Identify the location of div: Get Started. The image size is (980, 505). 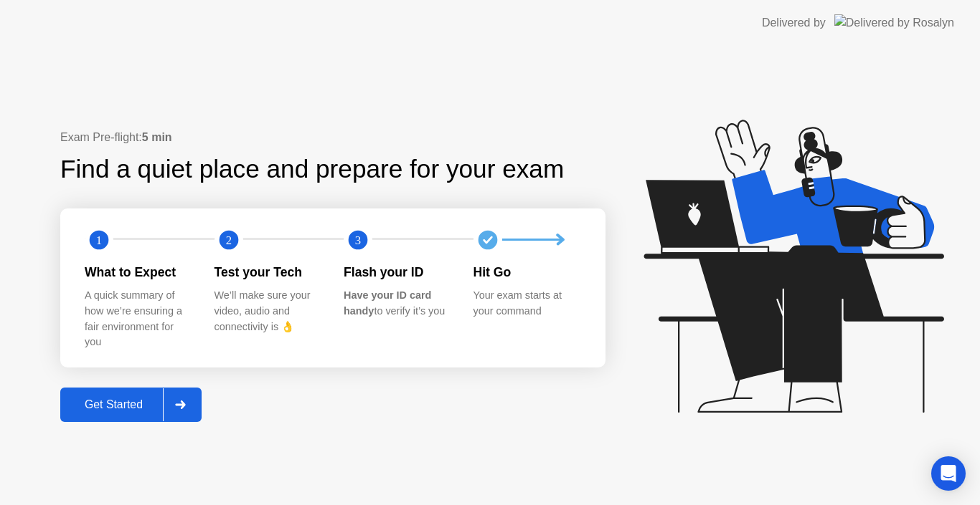
(113, 405).